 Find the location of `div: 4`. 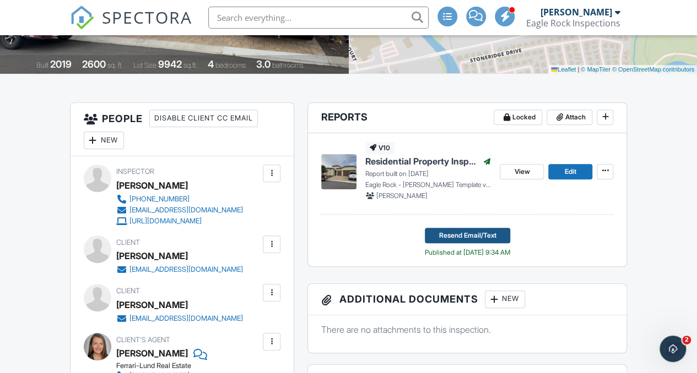

div: 4 is located at coordinates (210, 64).